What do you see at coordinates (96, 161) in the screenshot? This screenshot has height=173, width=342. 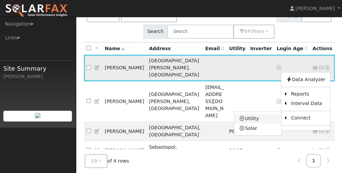 I see `button: 10` at bounding box center [96, 161].